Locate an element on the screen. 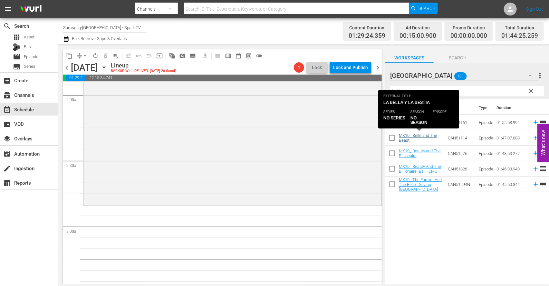  a: MX10_ Beauty And The Billionaire -Bali _CMG is located at coordinates (420, 169).